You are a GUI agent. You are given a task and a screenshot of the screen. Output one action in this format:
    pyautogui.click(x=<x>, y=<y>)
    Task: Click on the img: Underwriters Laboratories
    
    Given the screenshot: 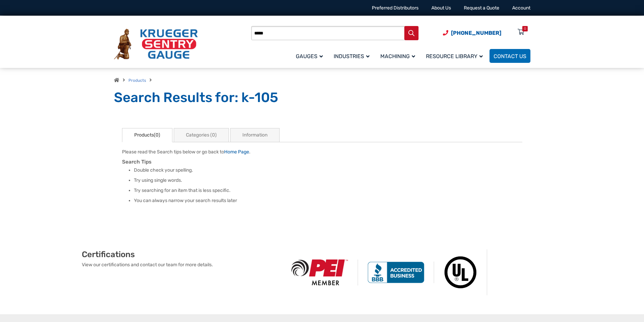 What is the action you would take?
    pyautogui.click(x=461, y=272)
    